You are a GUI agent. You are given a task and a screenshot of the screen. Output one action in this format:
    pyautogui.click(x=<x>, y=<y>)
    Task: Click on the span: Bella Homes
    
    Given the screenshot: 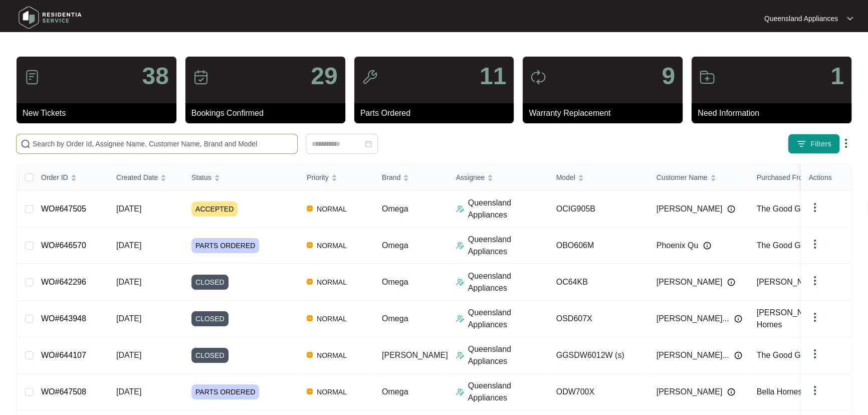 What is the action you would take?
    pyautogui.click(x=779, y=391)
    